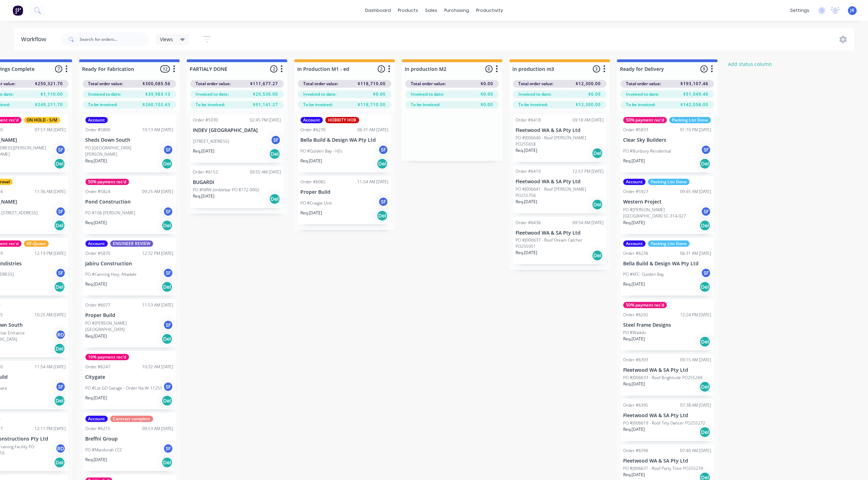 Image resolution: width=868 pixels, height=480 pixels. Describe the element at coordinates (98, 129) in the screenshot. I see `div: Order #5800` at that location.